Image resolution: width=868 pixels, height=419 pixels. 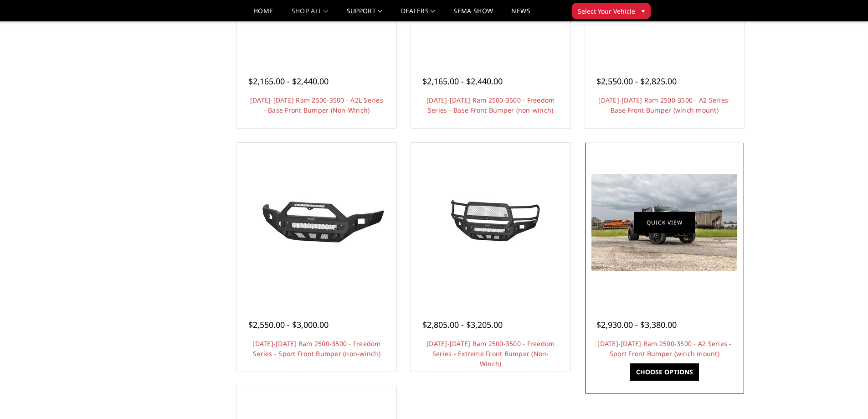 What do you see at coordinates (317, 222) in the screenshot?
I see `img: 2019-2025 Ram 2500-3500 - Freedom Series - Sport Front Bumper (non-winch)` at bounding box center [317, 222].